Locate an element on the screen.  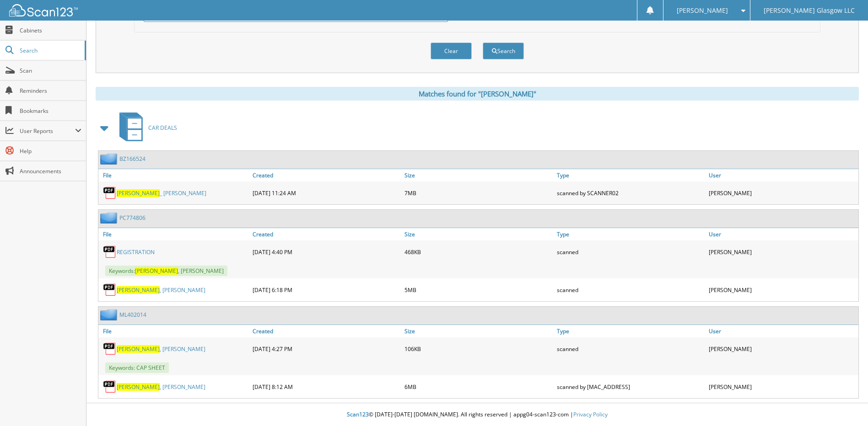
span: User Reports is located at coordinates (47, 131).